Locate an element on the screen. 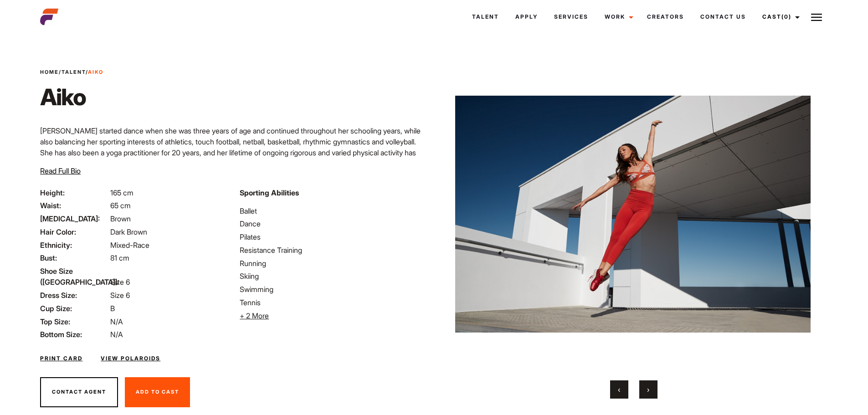  span: Top Size: is located at coordinates (74, 322).